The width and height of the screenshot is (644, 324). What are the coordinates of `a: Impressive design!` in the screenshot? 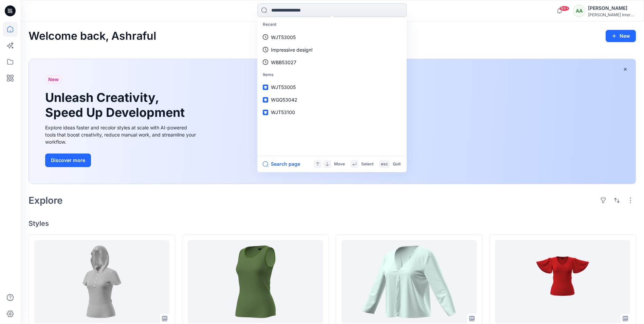 It's located at (332, 50).